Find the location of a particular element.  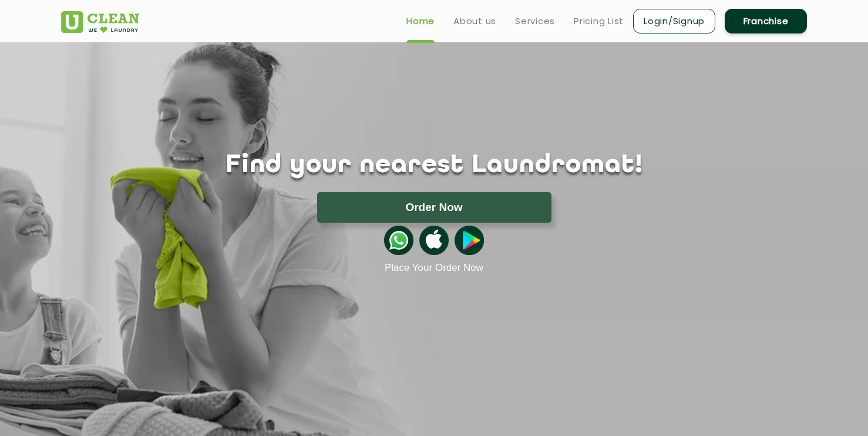

img: UClean Laundry and Dry Cleaning is located at coordinates (100, 22).